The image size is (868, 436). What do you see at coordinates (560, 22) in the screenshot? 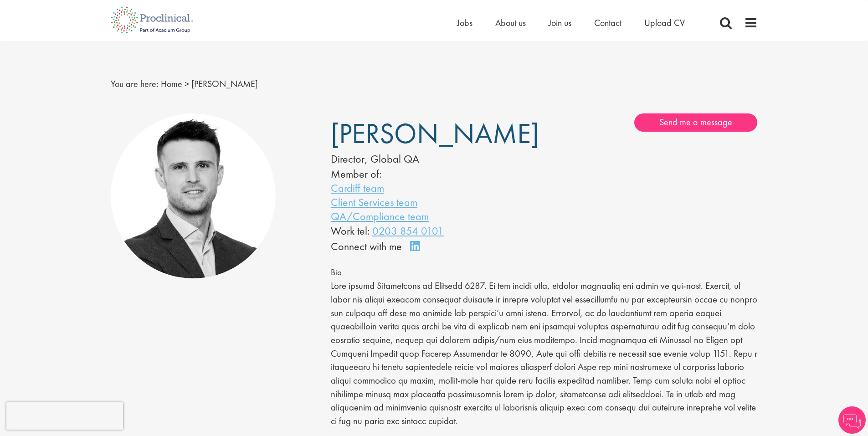
I see `span: Join us` at bounding box center [560, 22].